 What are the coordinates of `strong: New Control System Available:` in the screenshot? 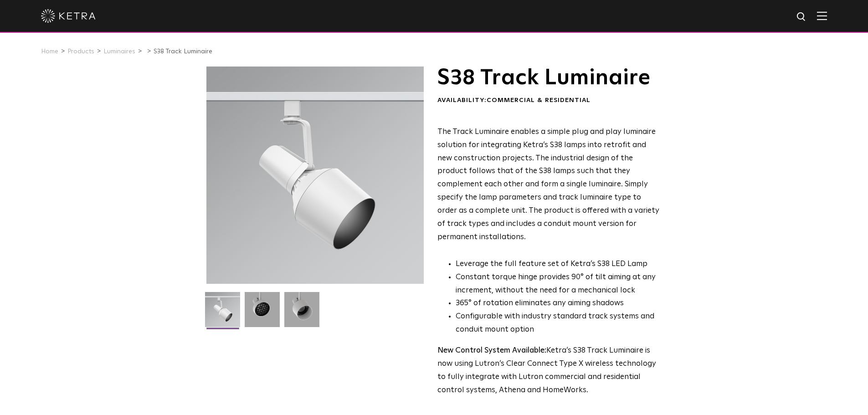 It's located at (492, 351).